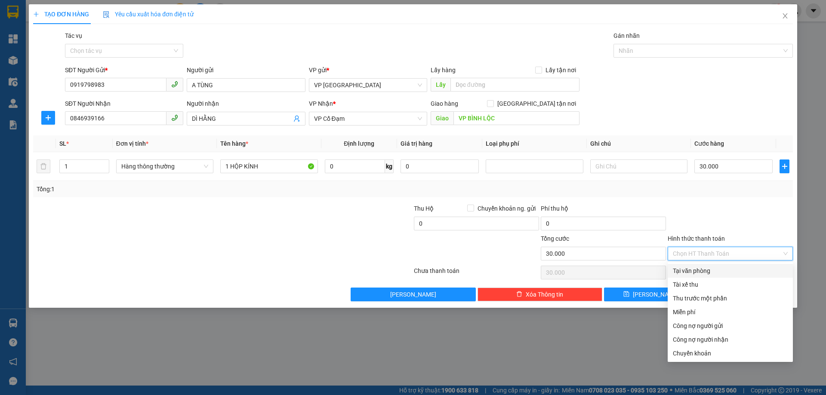 This screenshot has width=826, height=395. Describe the element at coordinates (43, 166) in the screenshot. I see `button: delete` at that location.